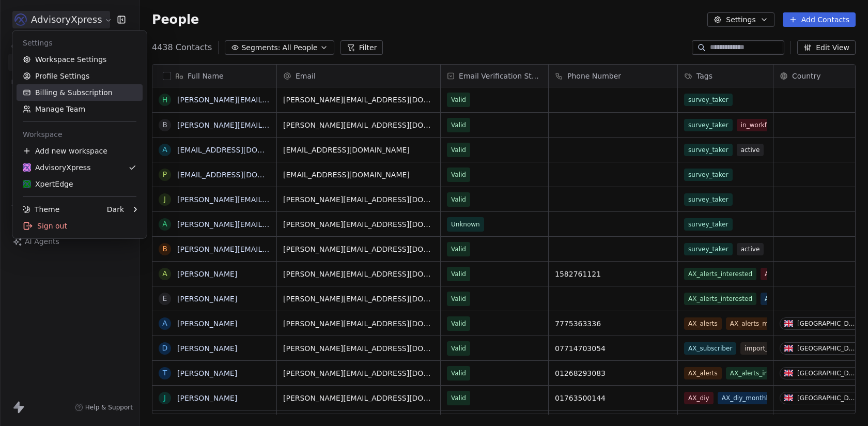  Describe the element at coordinates (80, 76) in the screenshot. I see `a: Profile Settings` at that location.